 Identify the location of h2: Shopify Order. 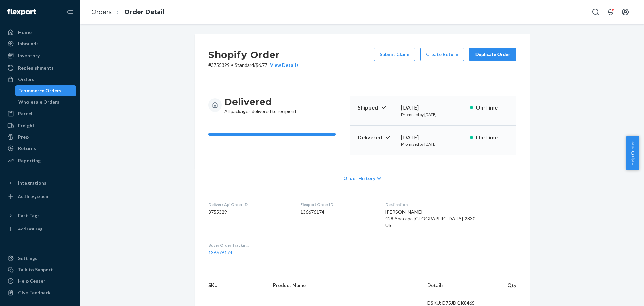
(253, 55).